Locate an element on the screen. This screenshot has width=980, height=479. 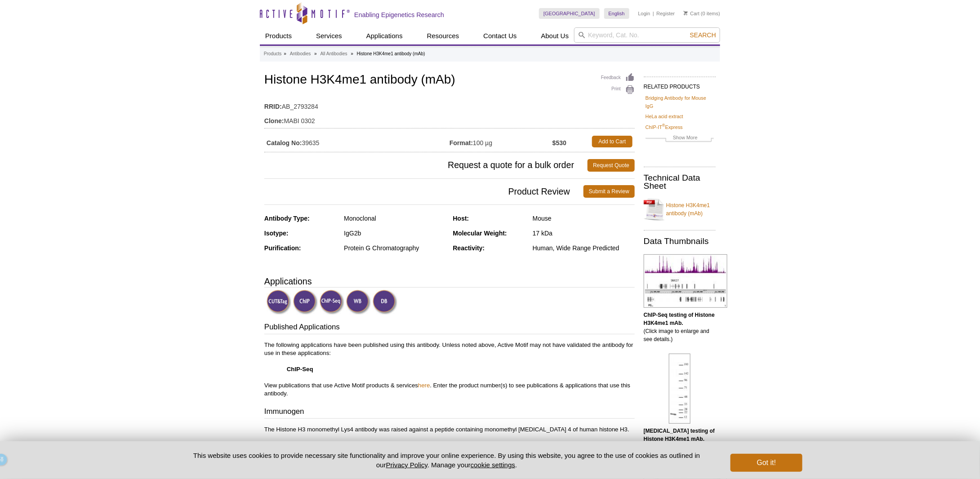
h3: Published Applications is located at coordinates (449, 328).